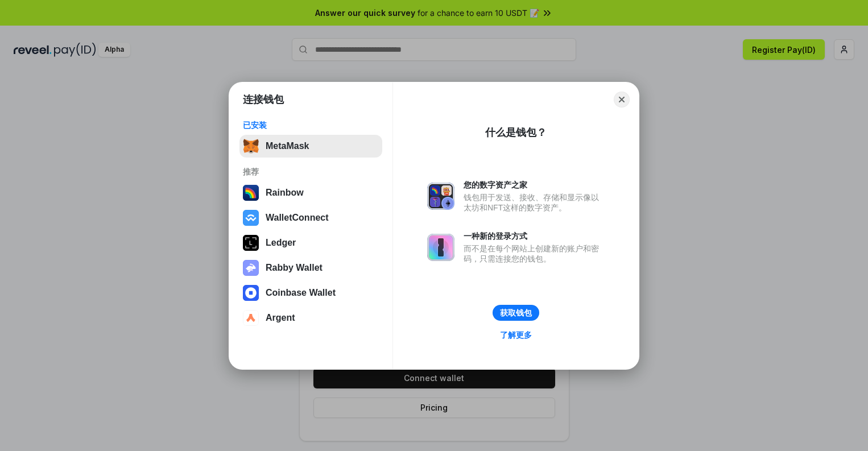  I want to click on button: MetaMask, so click(310, 146).